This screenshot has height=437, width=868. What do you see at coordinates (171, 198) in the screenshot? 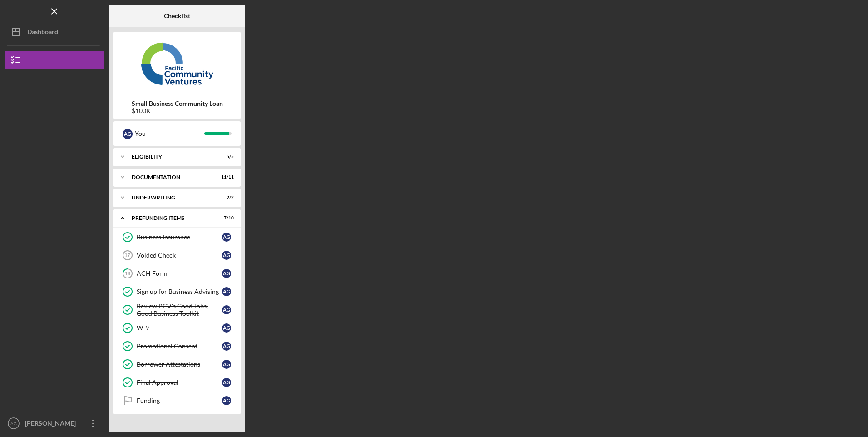
I see `div: Underwriting` at bounding box center [171, 198].